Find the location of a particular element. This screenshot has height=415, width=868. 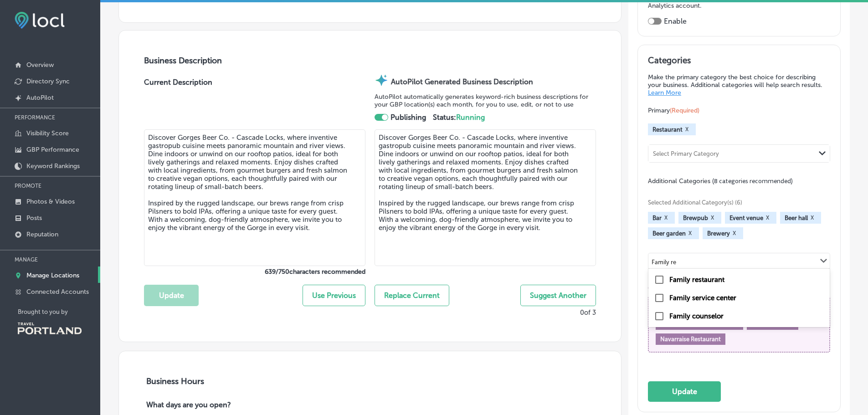

span: Brewpub is located at coordinates (696, 218).